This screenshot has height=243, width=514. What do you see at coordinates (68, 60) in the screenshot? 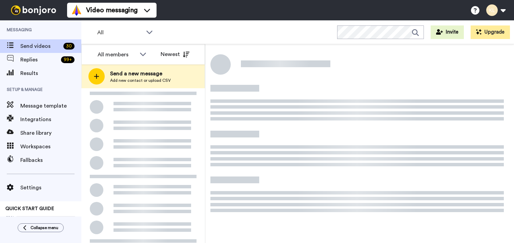
I see `div: 99 +` at bounding box center [68, 60].